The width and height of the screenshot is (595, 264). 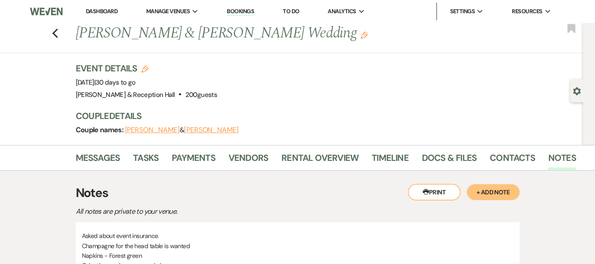 I want to click on p: Champagne for the head table is wanted, so click(x=298, y=246).